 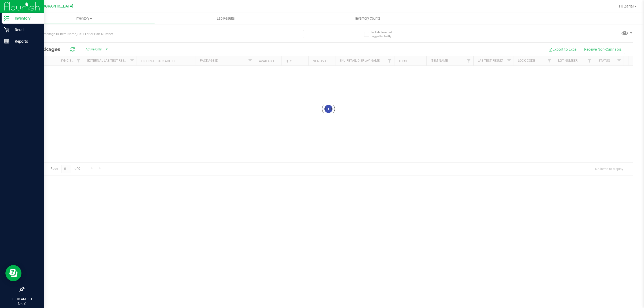 I want to click on p: Reports, so click(x=26, y=42).